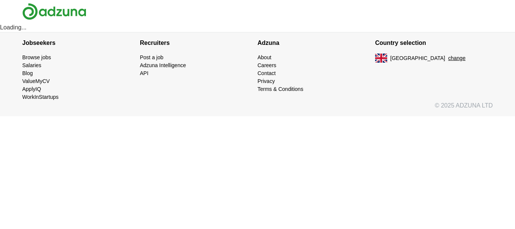  Describe the element at coordinates (32, 65) in the screenshot. I see `a: Salaries` at that location.